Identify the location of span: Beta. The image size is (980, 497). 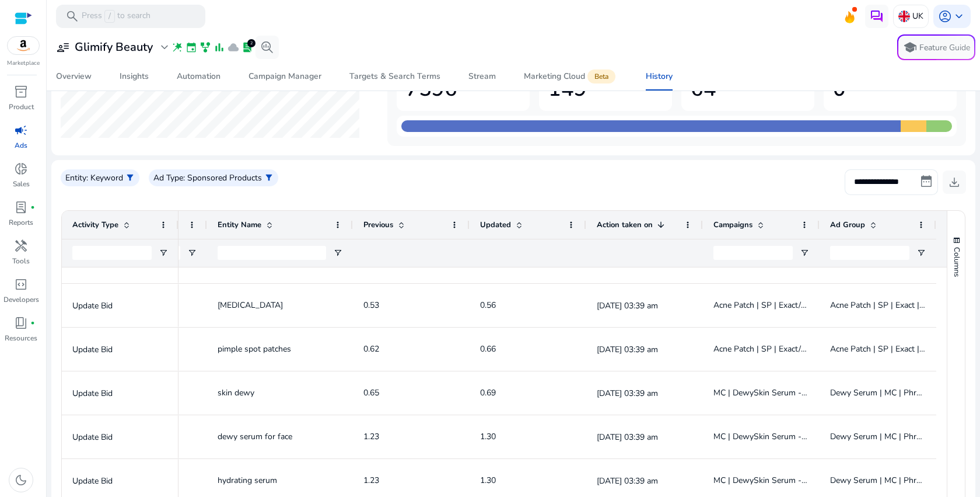
(602, 76).